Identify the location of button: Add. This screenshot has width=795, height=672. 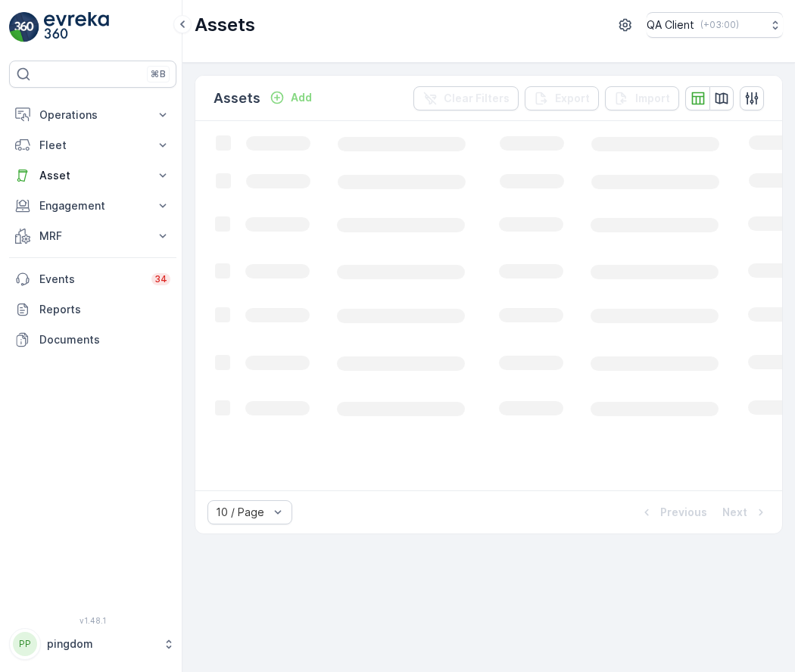
(290, 98).